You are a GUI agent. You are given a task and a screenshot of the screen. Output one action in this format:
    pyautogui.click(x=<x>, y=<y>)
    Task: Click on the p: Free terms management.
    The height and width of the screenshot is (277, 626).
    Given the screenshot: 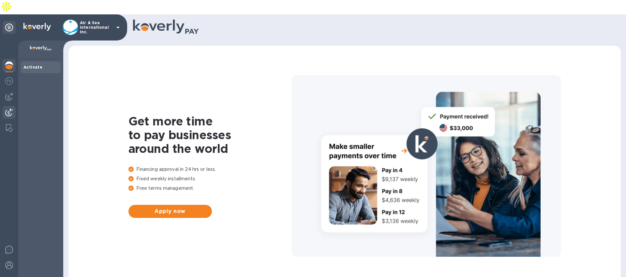 What is the action you would take?
    pyautogui.click(x=210, y=188)
    